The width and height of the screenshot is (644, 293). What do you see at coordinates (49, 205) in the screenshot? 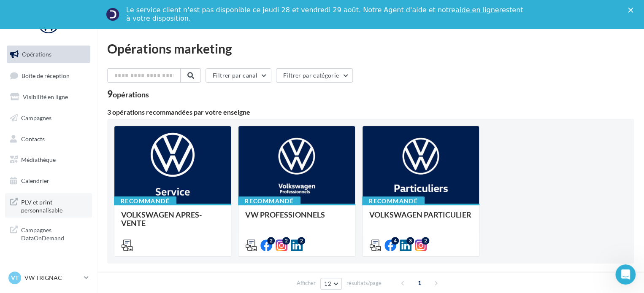
I see `a: PLV et print personnalisable` at bounding box center [49, 205].